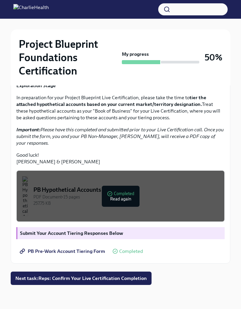 Image resolution: width=241 pixels, height=309 pixels. What do you see at coordinates (81, 279) in the screenshot?
I see `span: Next task : Reps: Confirm Your Live Certification Completion` at bounding box center [81, 279].